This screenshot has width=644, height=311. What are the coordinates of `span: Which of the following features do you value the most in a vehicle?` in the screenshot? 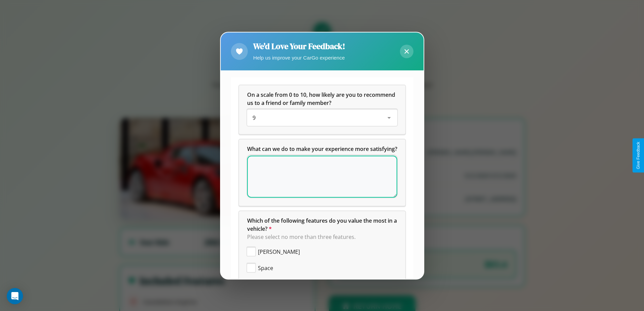 It's located at (322, 225).